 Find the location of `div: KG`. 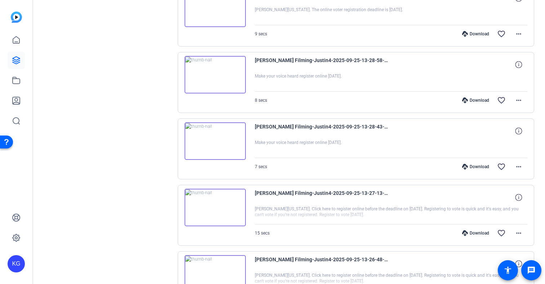

div: KG is located at coordinates (16, 263).